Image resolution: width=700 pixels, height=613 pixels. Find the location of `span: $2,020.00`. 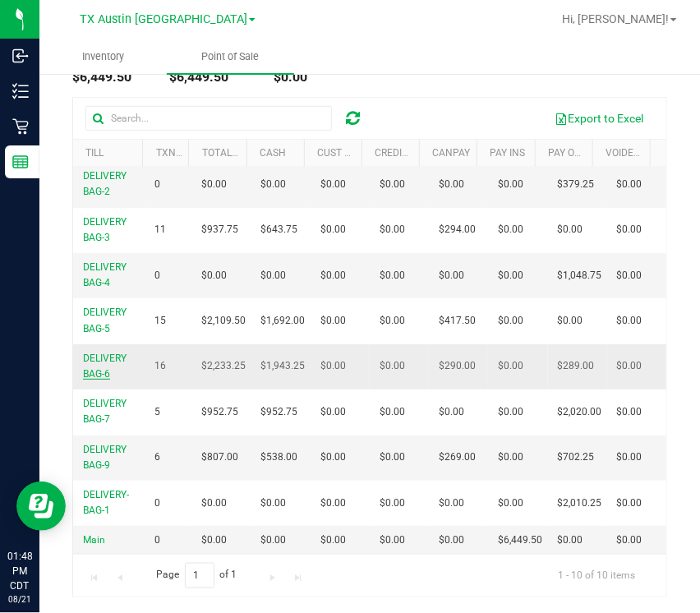

span: $2,020.00 is located at coordinates (580, 411).